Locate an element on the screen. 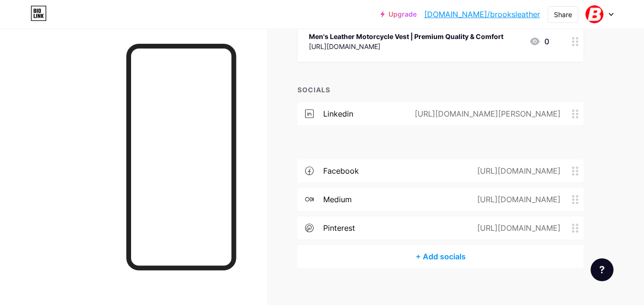 The image size is (644, 305). div: + Add socials is located at coordinates (440, 256).